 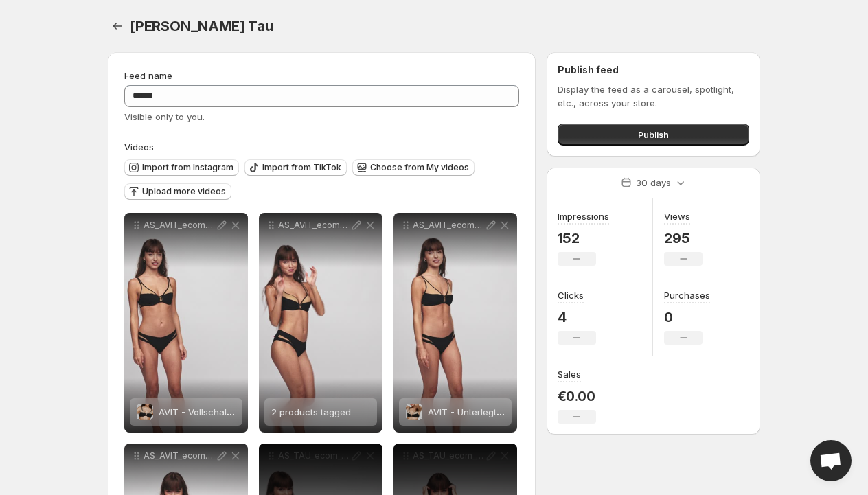 I want to click on h3: Sales, so click(x=569, y=375).